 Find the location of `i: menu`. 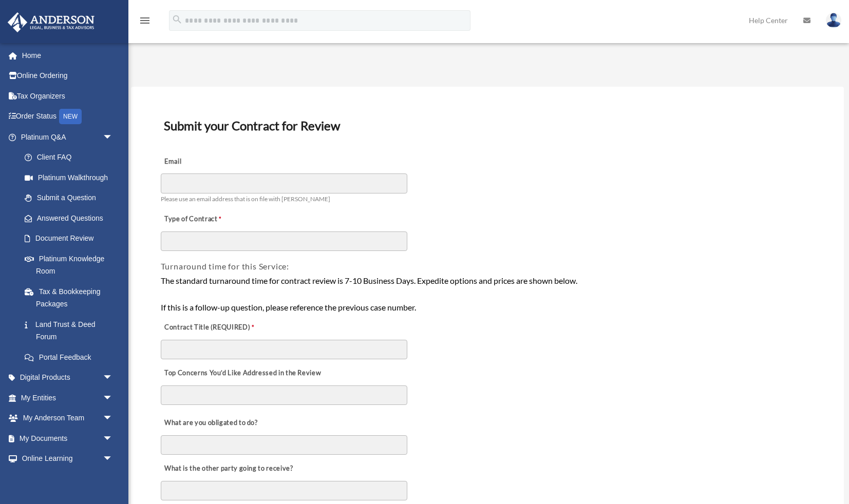

i: menu is located at coordinates (145, 20).